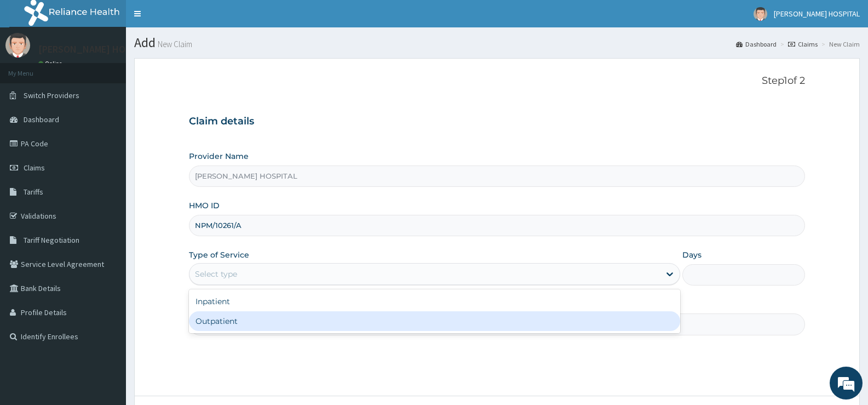  What do you see at coordinates (51, 95) in the screenshot?
I see `span: Switch Providers` at bounding box center [51, 95].